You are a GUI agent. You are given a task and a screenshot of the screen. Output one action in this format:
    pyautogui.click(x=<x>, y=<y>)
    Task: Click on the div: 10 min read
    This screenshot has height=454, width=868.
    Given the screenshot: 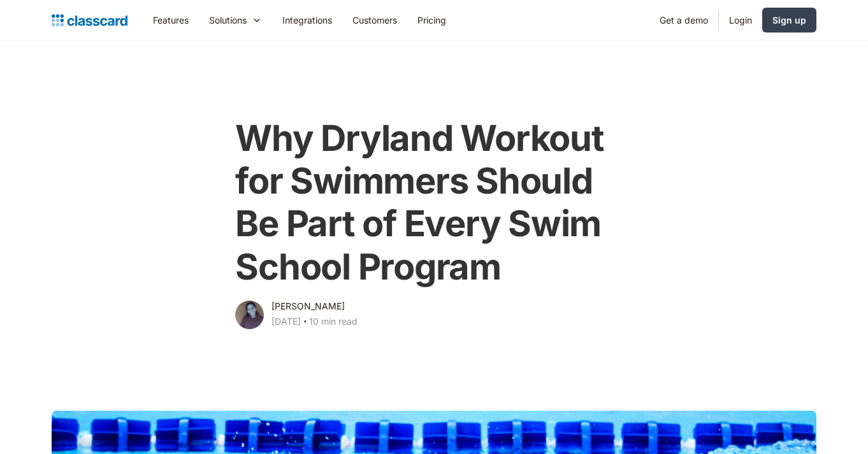 What is the action you would take?
    pyautogui.click(x=334, y=322)
    